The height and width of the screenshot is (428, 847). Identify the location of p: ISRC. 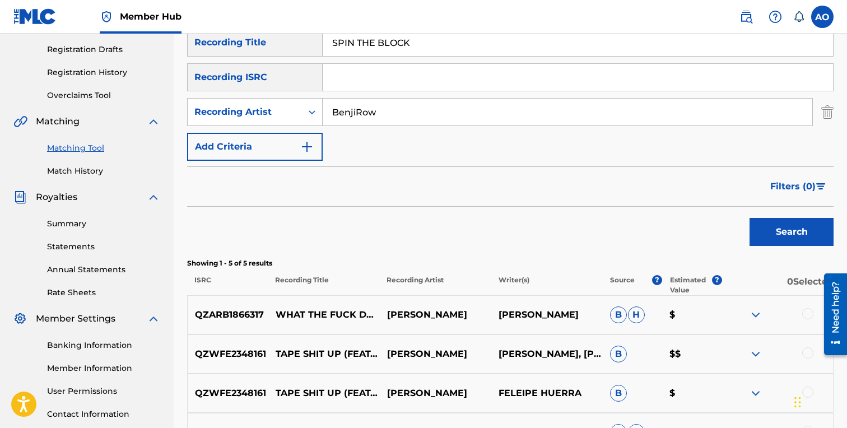
(227, 285).